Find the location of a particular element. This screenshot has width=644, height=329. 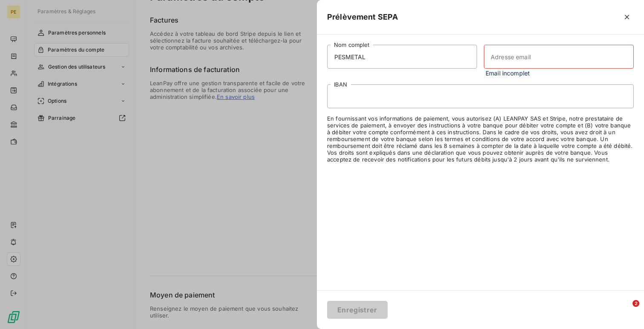

span: 2 is located at coordinates (636, 304).